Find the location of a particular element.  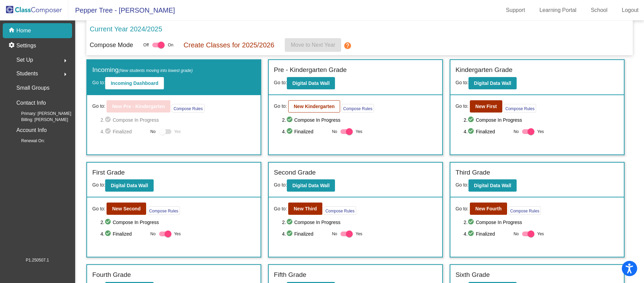

label: Fourth Grade is located at coordinates (111, 275).